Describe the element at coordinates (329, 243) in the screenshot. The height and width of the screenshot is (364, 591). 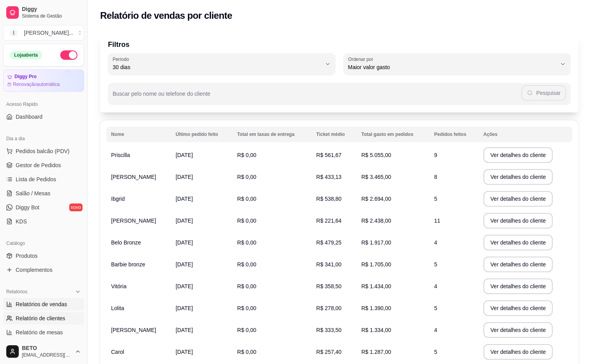
I see `span: R$ 479,25` at that location.